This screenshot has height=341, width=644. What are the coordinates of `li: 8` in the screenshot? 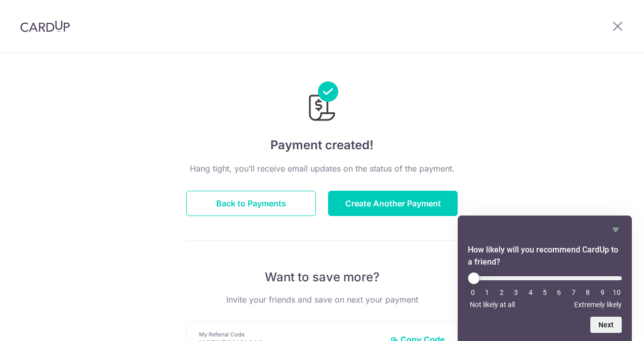 It's located at (588, 292).